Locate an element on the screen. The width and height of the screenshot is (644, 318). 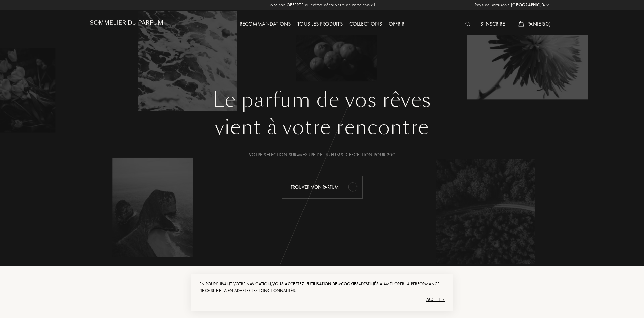
a: Collections is located at coordinates (366, 24).